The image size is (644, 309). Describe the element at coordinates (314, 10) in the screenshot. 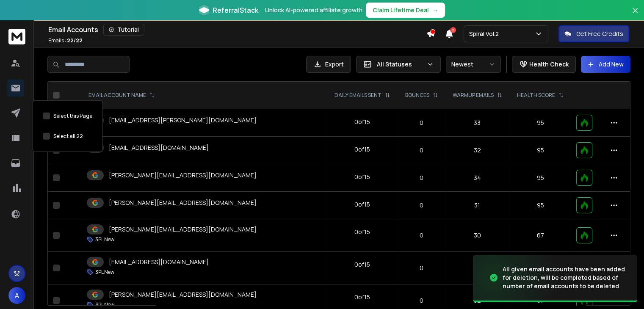

I see `p: Unlock AI-powered affiliate growth` at that location.